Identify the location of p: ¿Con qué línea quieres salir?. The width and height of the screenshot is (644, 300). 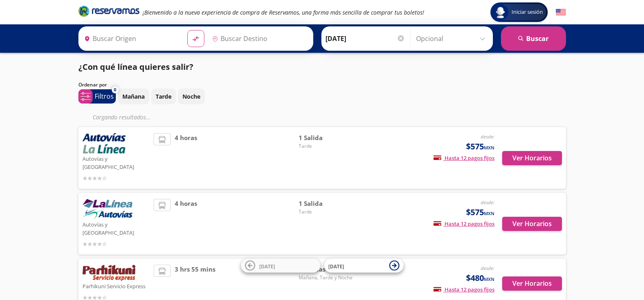
(136, 67).